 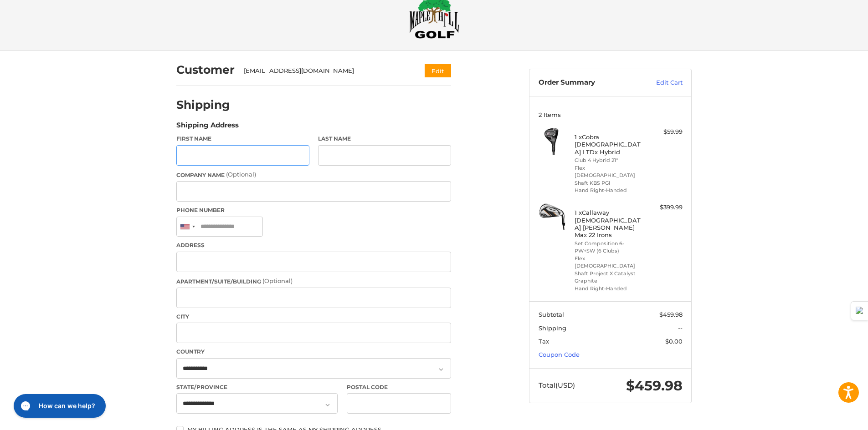 What do you see at coordinates (313, 210) in the screenshot?
I see `label: Phone Number` at bounding box center [313, 210].